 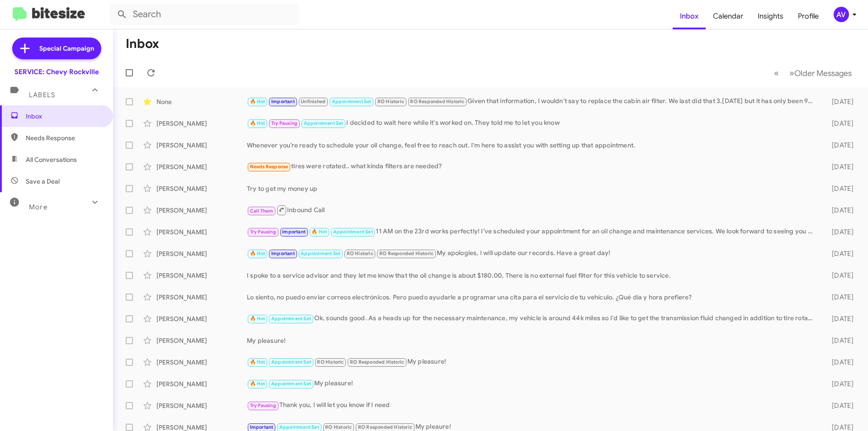 What do you see at coordinates (67, 48) in the screenshot?
I see `span: Special Campaign` at bounding box center [67, 48].